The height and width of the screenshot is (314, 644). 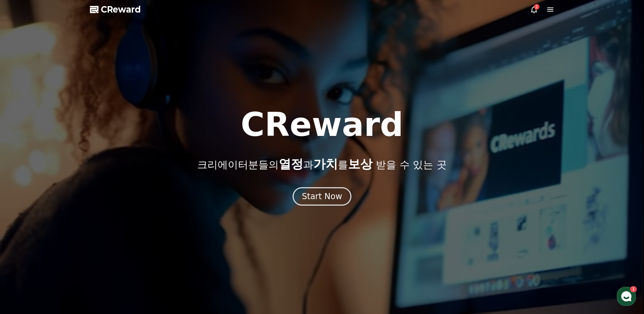 I want to click on span: CReward, so click(x=121, y=10).